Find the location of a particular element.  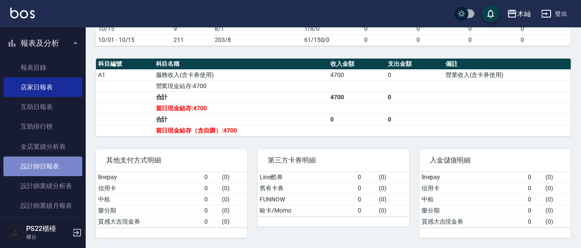

th: 備註 is located at coordinates (507, 64).